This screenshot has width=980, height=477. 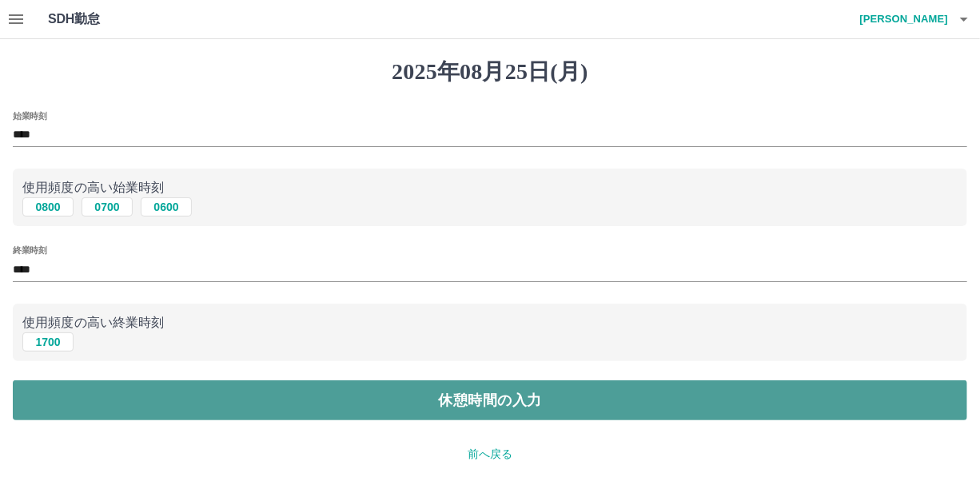 I want to click on label: 始業時刻, so click(x=29, y=115).